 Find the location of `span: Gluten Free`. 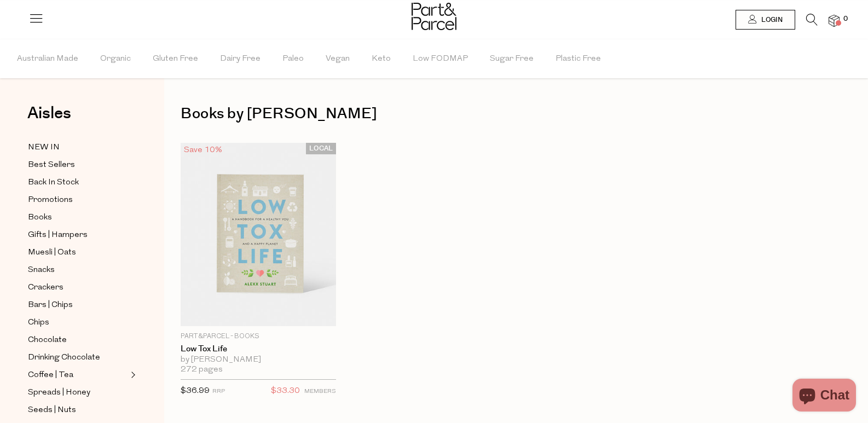

span: Gluten Free is located at coordinates (175, 59).